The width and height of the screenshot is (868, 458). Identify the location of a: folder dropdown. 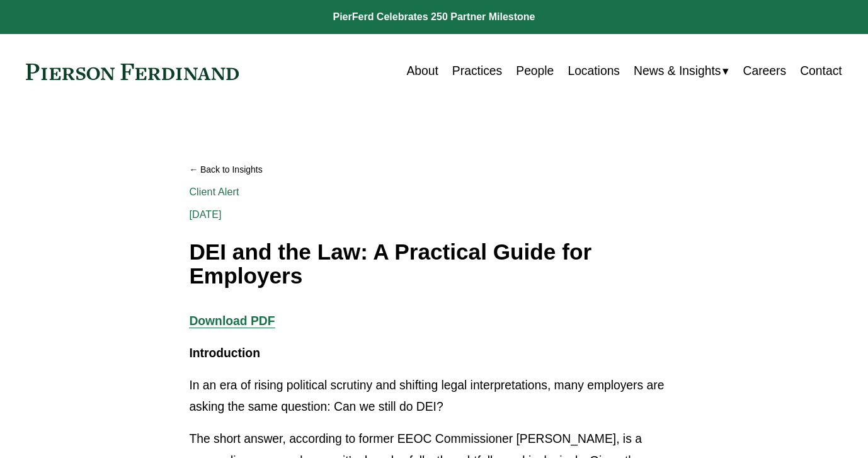
(681, 71).